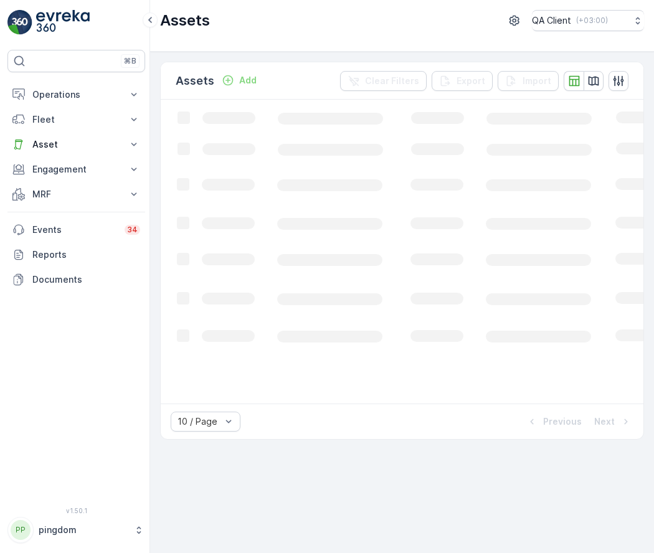  Describe the element at coordinates (86, 255) in the screenshot. I see `p: Reports` at that location.